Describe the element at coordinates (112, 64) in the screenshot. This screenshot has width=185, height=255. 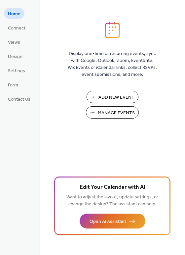
I see `span: Display one-time or recurring events, sync with Google, Outlook, Zoom, Eventbrite, Wix Events or ...` at that location.